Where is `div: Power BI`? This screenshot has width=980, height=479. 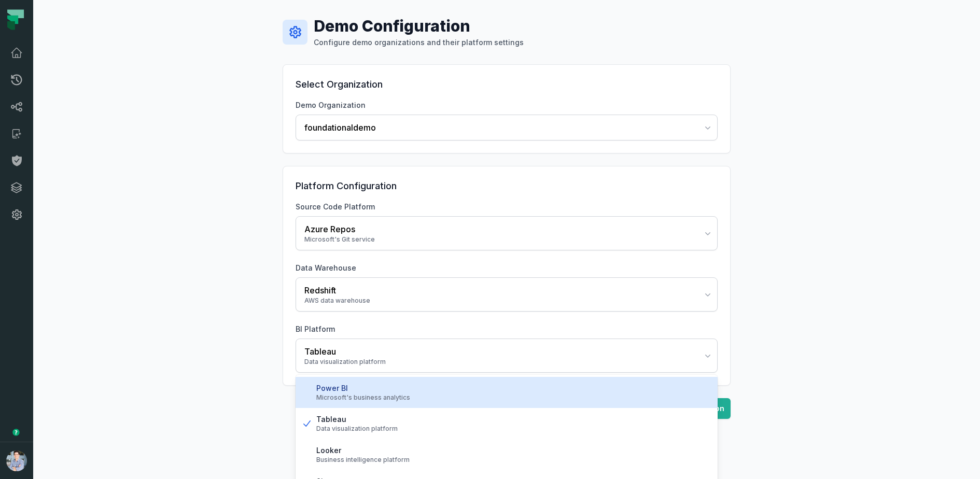 div: Power BI is located at coordinates (513, 388).